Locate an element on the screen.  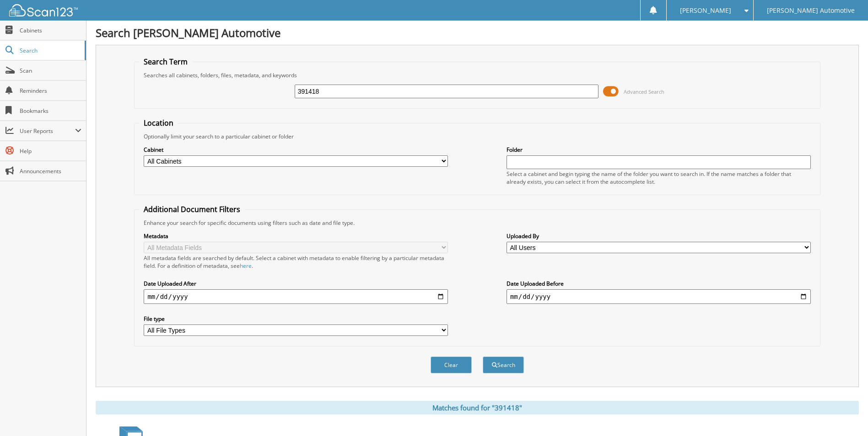
legend: Additional Document Filters is located at coordinates (192, 210).